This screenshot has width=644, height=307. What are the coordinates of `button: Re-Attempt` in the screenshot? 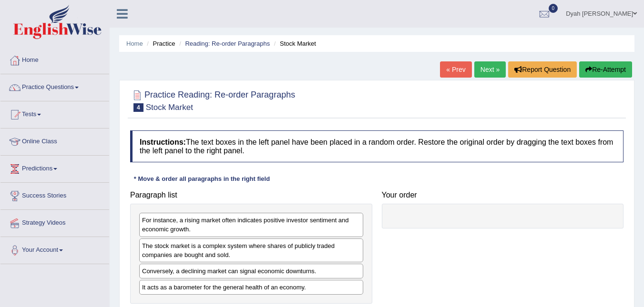 It's located at (605, 70).